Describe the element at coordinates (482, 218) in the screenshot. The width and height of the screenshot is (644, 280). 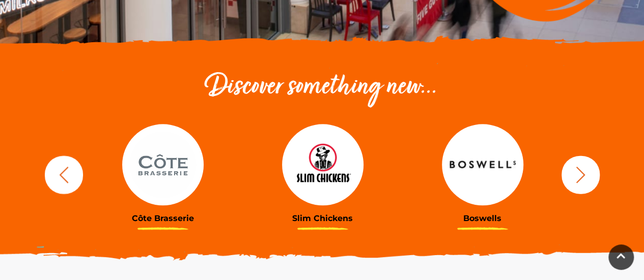
I see `h3: Boswells` at that location.